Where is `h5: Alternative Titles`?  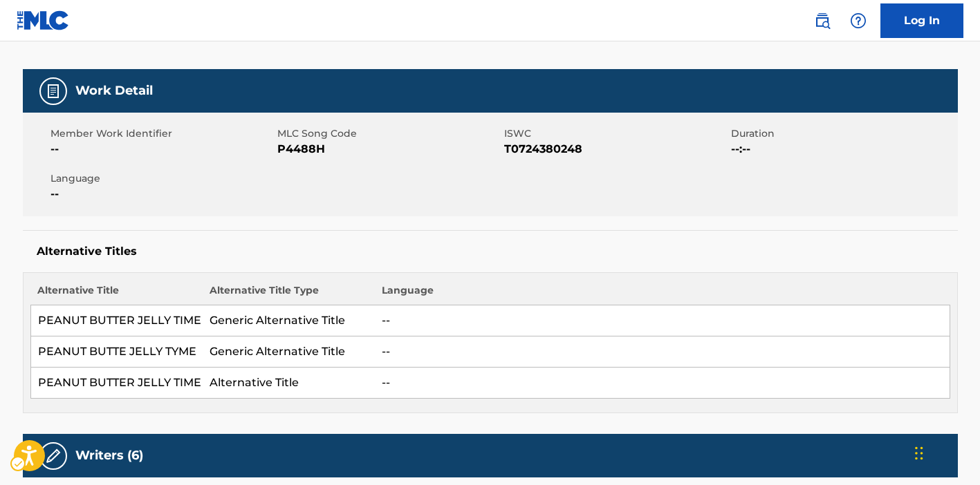
h5: Alternative Titles is located at coordinates (490, 252).